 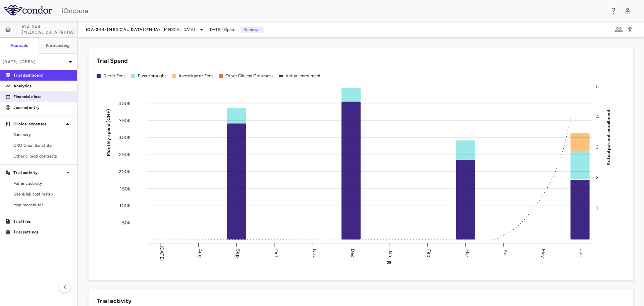 What do you see at coordinates (42, 156) in the screenshot?
I see `span: Other clinical contracts` at bounding box center [42, 156].